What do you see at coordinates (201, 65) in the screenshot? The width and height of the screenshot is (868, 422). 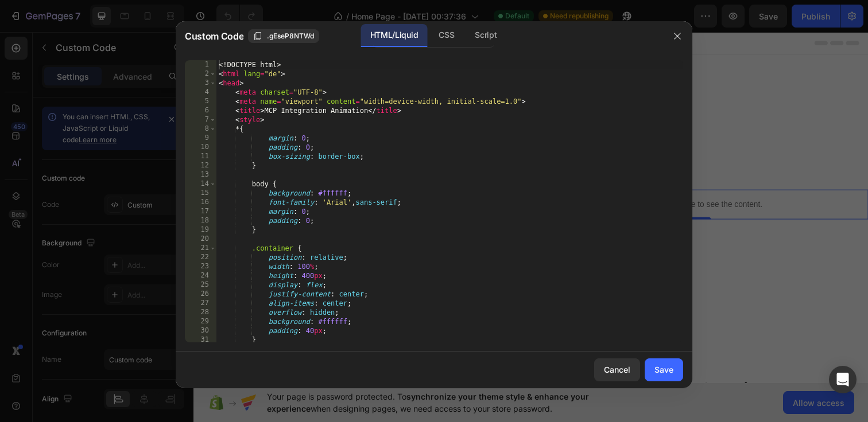 I see `div: 1` at bounding box center [201, 65].